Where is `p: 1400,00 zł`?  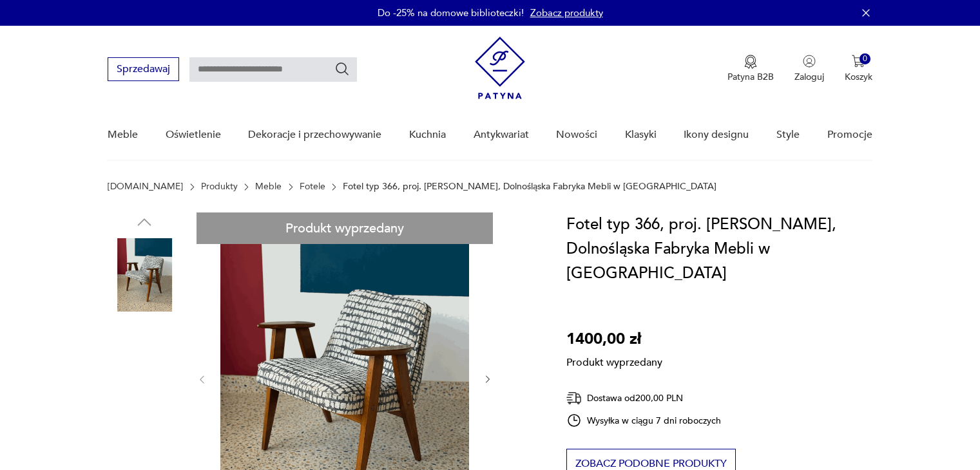
p: 1400,00 zł is located at coordinates (614, 339).